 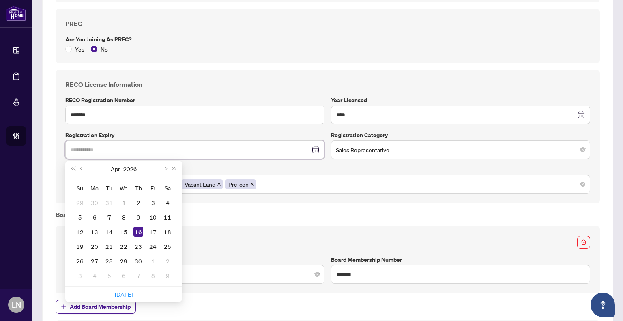 What do you see at coordinates (328, 39) in the screenshot?
I see `label: Are you joining as PREC?` at bounding box center [328, 39].